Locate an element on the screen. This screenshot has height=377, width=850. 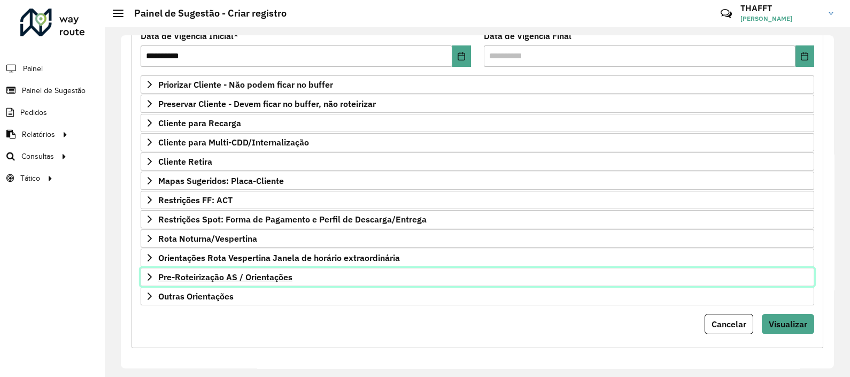
span: Pedidos is located at coordinates (34, 112).